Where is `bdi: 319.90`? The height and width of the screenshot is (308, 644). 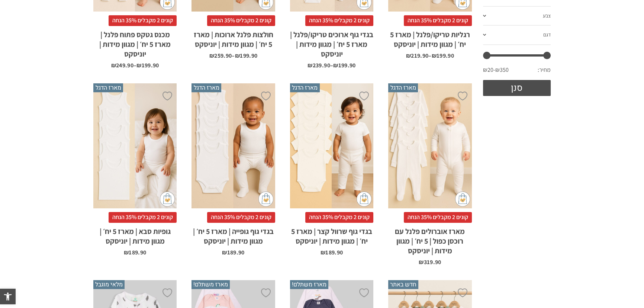 bdi: 319.90 is located at coordinates (430, 262).